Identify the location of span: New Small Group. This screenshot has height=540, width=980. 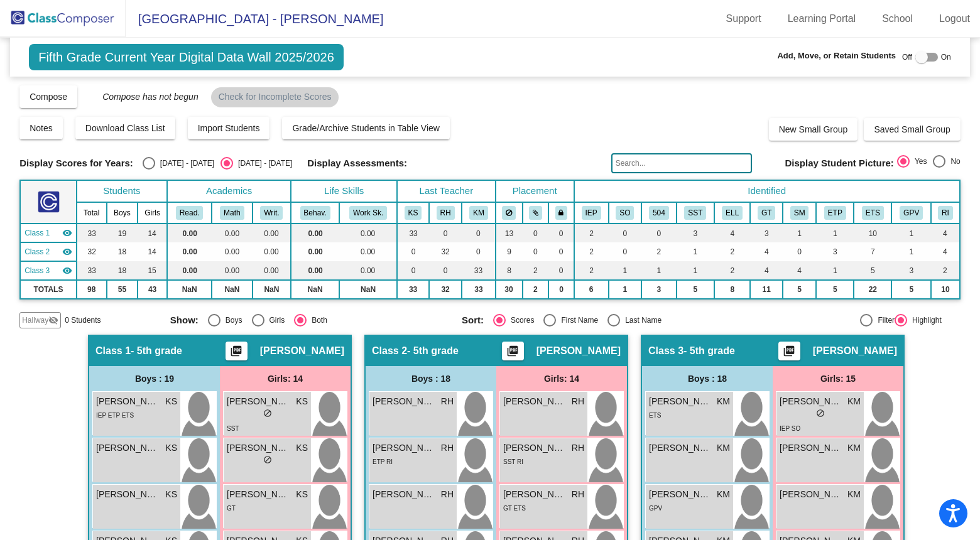
(814, 129).